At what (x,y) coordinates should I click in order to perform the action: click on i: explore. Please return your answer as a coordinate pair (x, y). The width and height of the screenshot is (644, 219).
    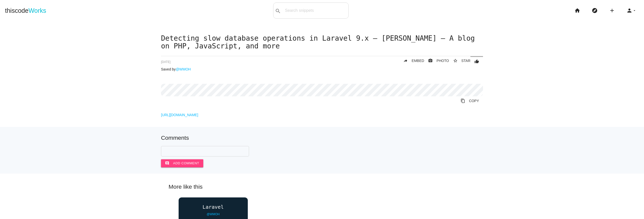
    Looking at the image, I should click on (595, 11).